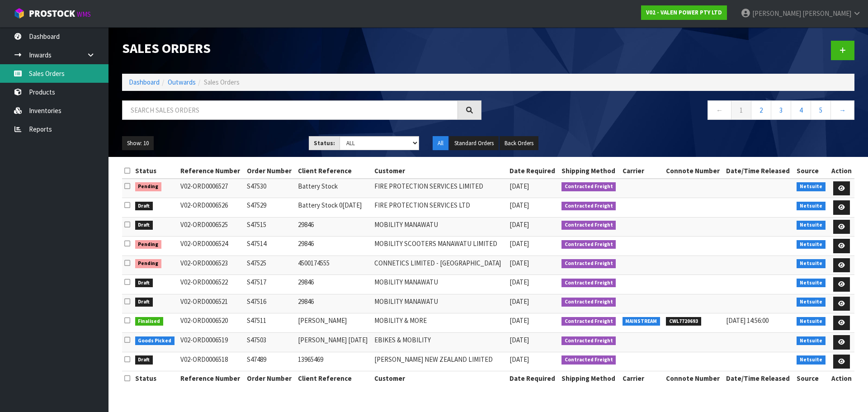 Image resolution: width=868 pixels, height=412 pixels. I want to click on td: V02-ORD0006519, so click(211, 343).